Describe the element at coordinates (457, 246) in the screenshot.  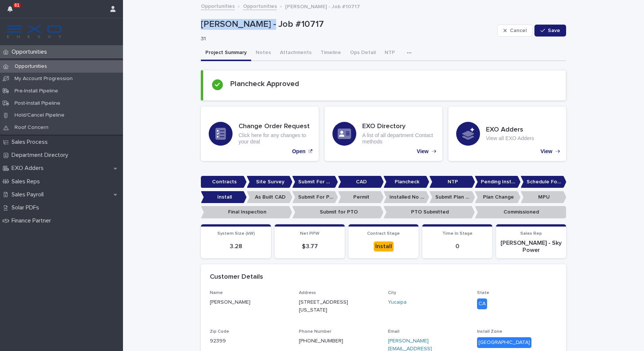
I see `p: 0` at that location.